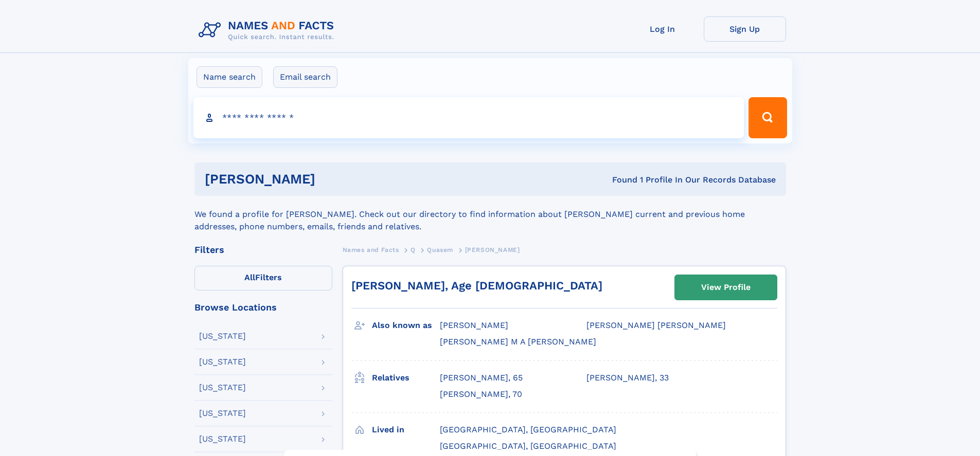 The height and width of the screenshot is (456, 980). I want to click on img: Logo Names and Facts, so click(268, 30).